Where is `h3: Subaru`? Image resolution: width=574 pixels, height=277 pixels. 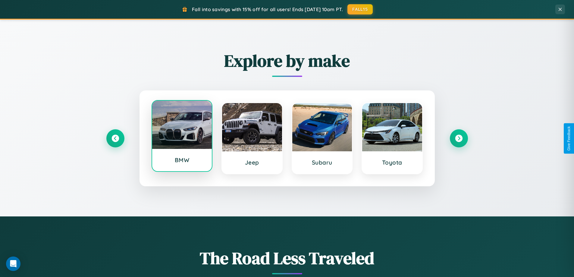
h3: Subaru is located at coordinates (322, 162).